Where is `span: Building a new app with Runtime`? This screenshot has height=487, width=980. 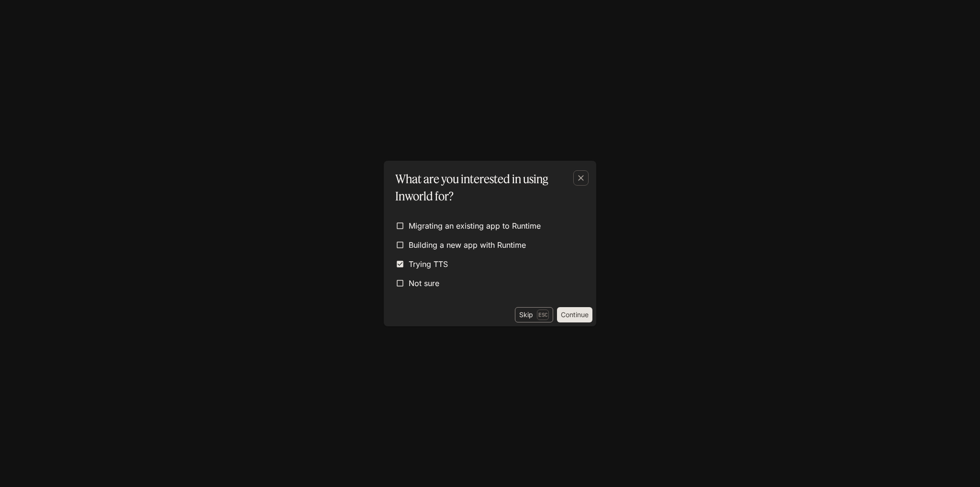
span: Building a new app with Runtime is located at coordinates (467, 245).